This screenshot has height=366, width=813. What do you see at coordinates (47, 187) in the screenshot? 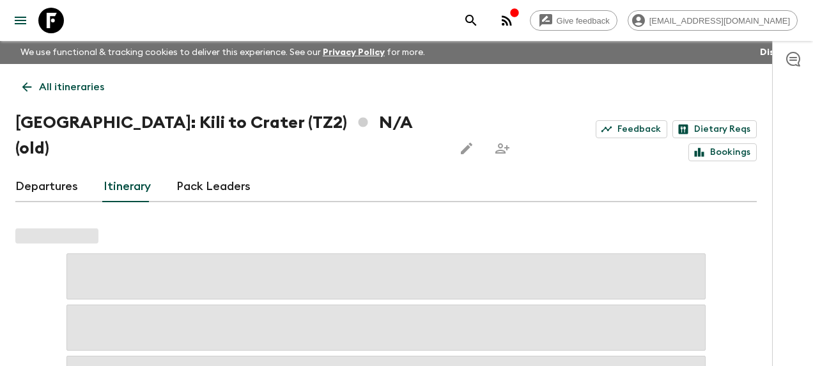
I see `a: Departures` at bounding box center [47, 187].